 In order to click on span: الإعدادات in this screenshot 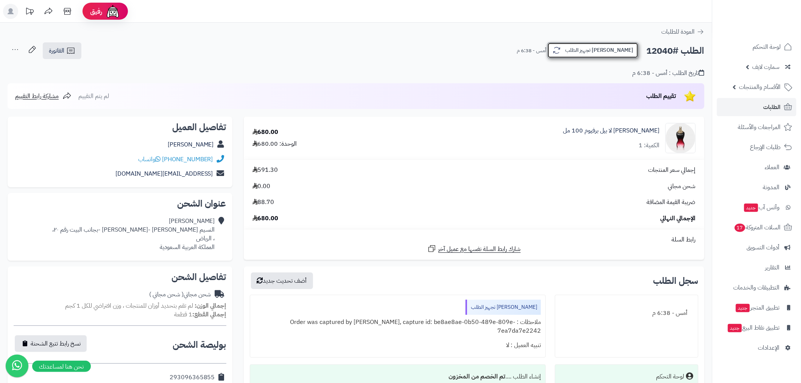, I will do `click(769, 348)`.